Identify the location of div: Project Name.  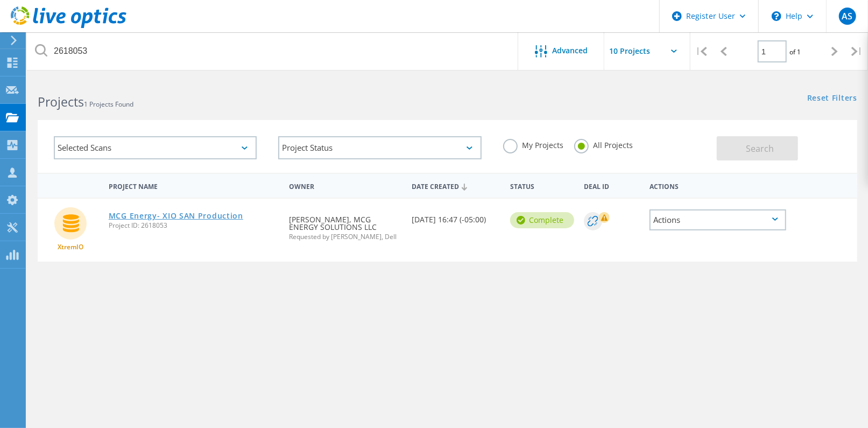
(193, 185).